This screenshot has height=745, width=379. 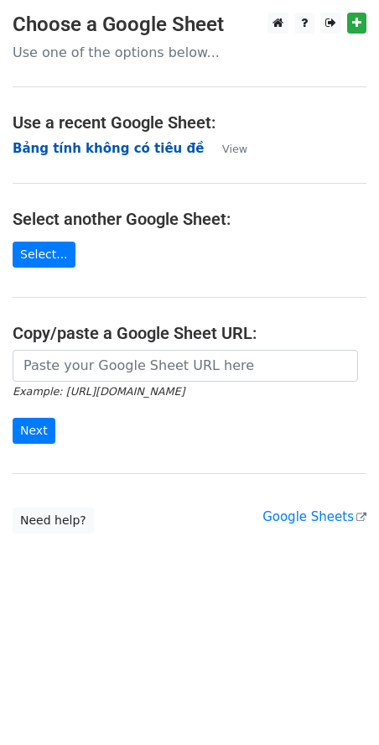 I want to click on input: Next, so click(x=34, y=430).